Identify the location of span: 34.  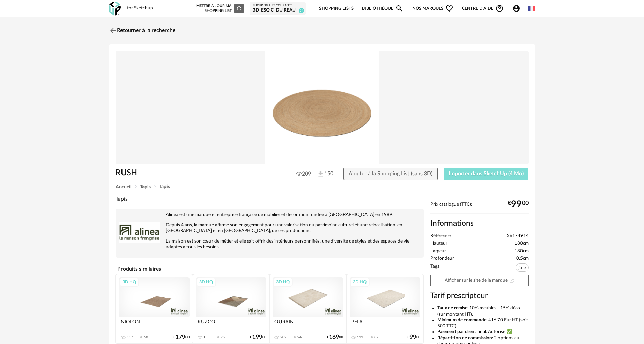
(301, 11).